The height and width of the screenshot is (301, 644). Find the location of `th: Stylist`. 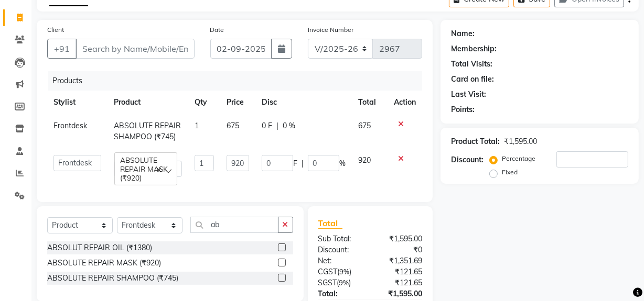

th: Stylist is located at coordinates (77, 102).